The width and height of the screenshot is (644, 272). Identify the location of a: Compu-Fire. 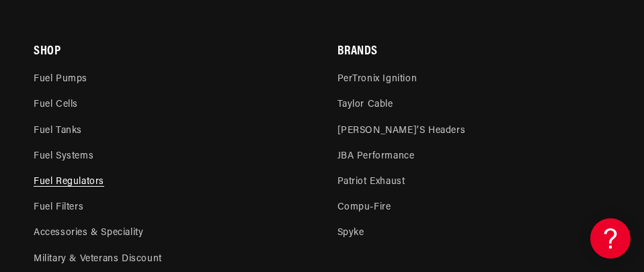
(365, 208).